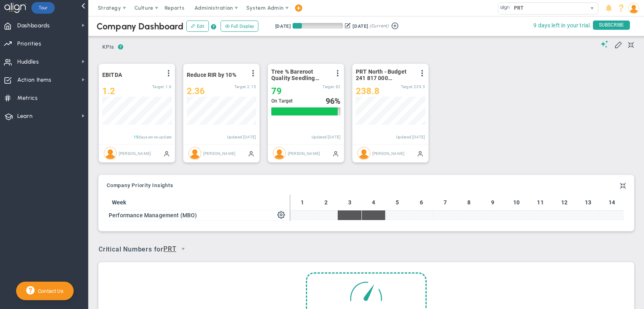  What do you see at coordinates (338, 86) in the screenshot?
I see `span: 82` at bounding box center [338, 86].